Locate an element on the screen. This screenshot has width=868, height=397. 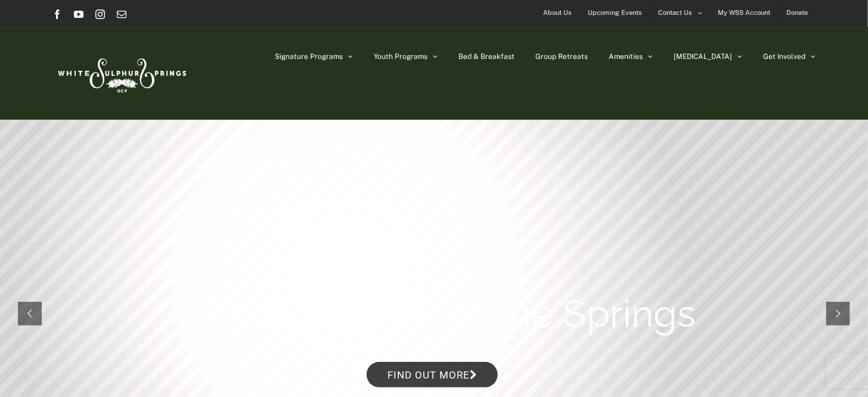
rs-layer: Winter Retreats at the Springs is located at coordinates (433, 313).